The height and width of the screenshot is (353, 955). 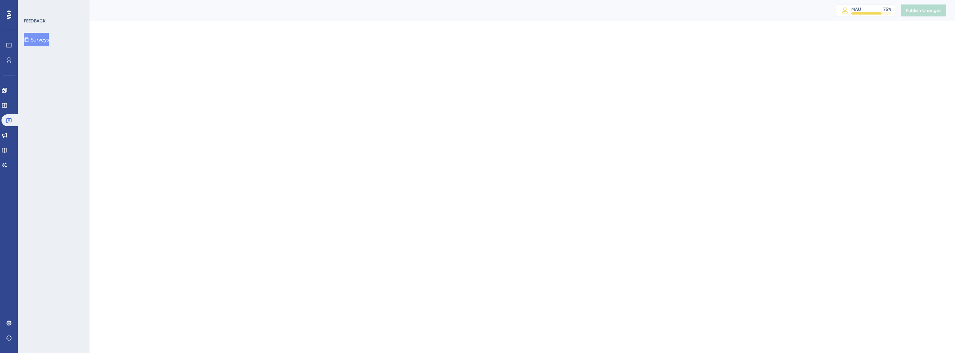 What do you see at coordinates (888, 9) in the screenshot?
I see `div: 75 %` at bounding box center [888, 9].